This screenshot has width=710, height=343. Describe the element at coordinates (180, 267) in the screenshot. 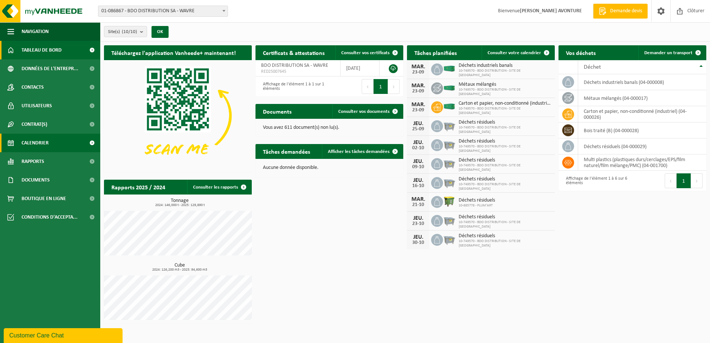

I see `h3: Cube` at that location.